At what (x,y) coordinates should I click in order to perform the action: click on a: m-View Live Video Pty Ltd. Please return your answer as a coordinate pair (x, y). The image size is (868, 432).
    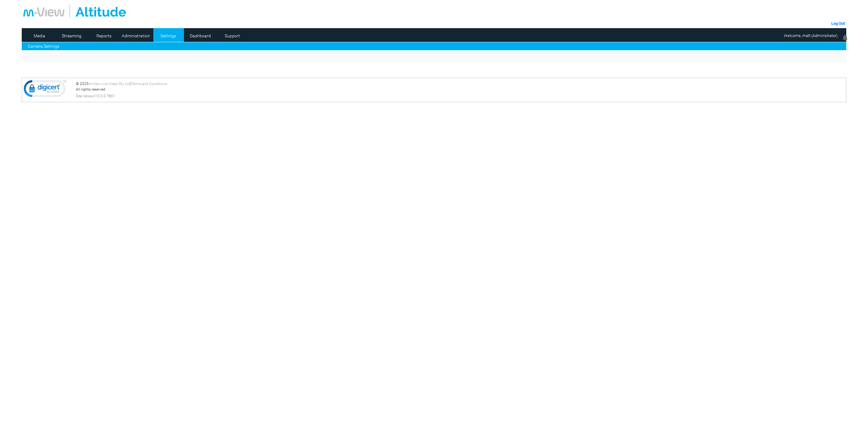
    Looking at the image, I should click on (109, 84).